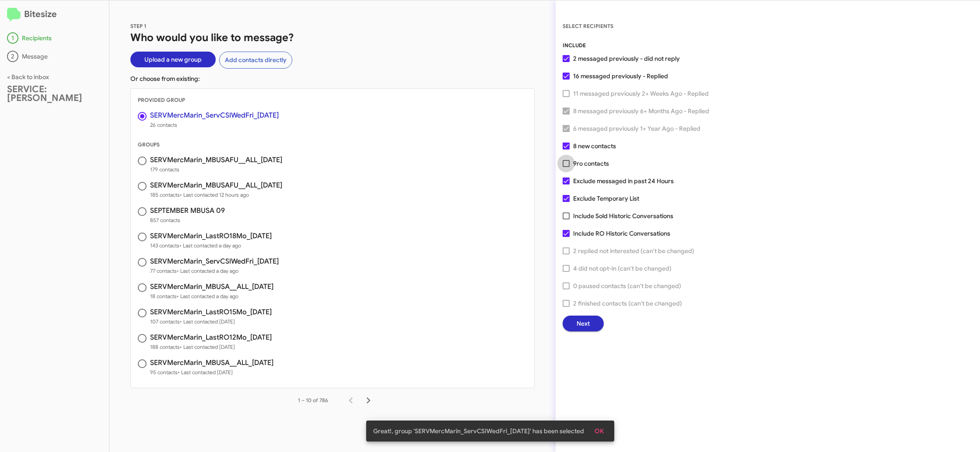  I want to click on span: 4 did not opt-in (can't be changed), so click(622, 268).